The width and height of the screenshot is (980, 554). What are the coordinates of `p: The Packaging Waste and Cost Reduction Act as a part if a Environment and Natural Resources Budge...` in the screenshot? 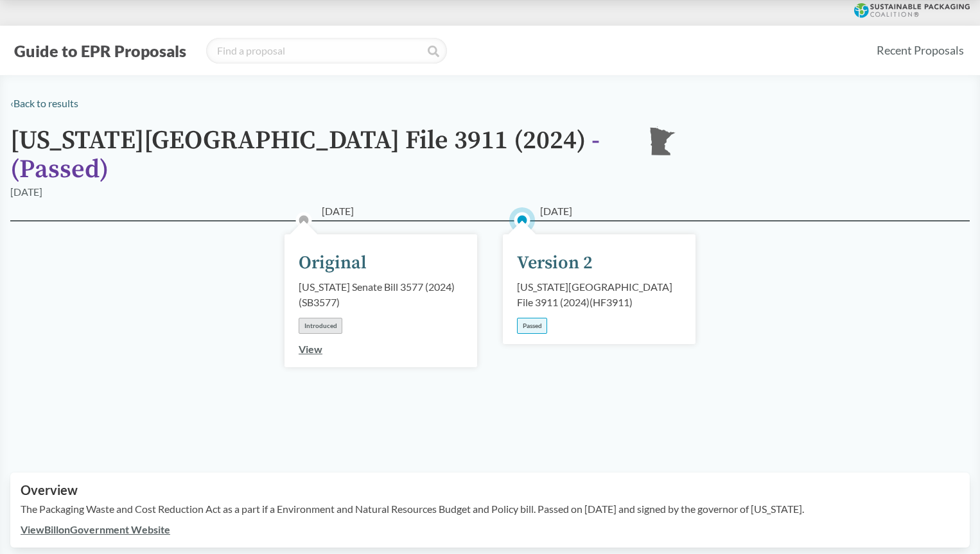 It's located at (490, 509).